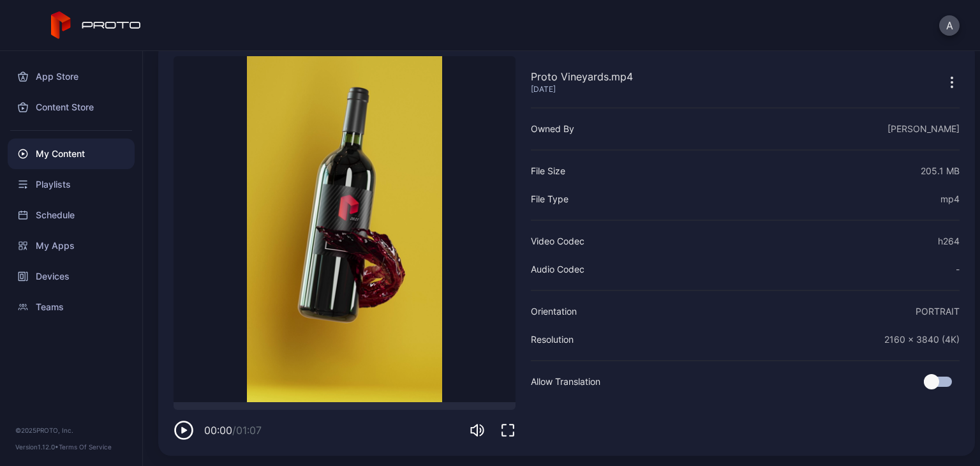 The width and height of the screenshot is (980, 466). Describe the element at coordinates (71, 107) in the screenshot. I see `div: Content Store` at that location.